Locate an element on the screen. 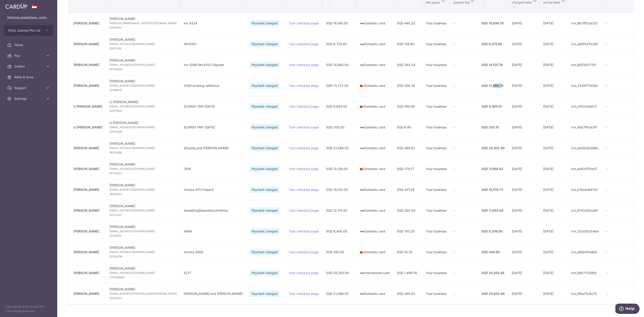 This screenshot has width=644, height=317. td: txn_31f12d36872 is located at coordinates (585, 106).